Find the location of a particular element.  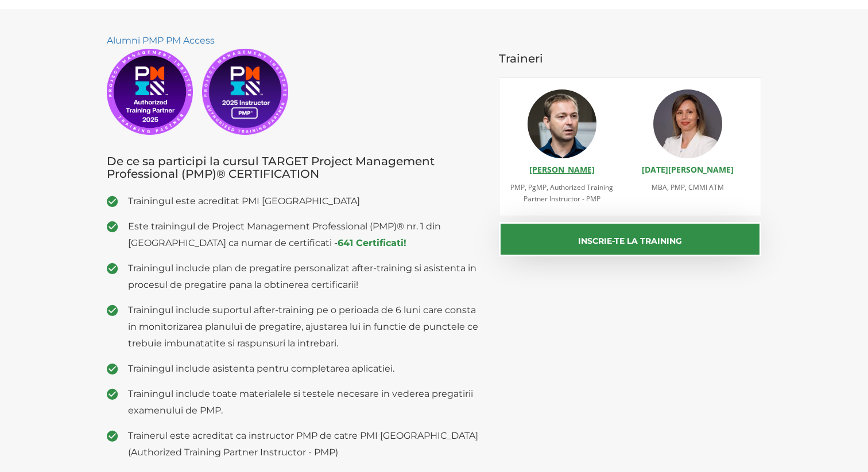

span: Trainingul include plan de pregatire personalizat after-training si asistenta in procesul de preg... is located at coordinates (305, 277).